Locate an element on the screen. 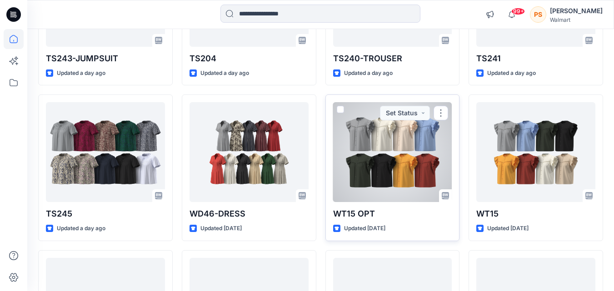 The image size is (614, 291). a: WT15 OPT is located at coordinates (393, 152).